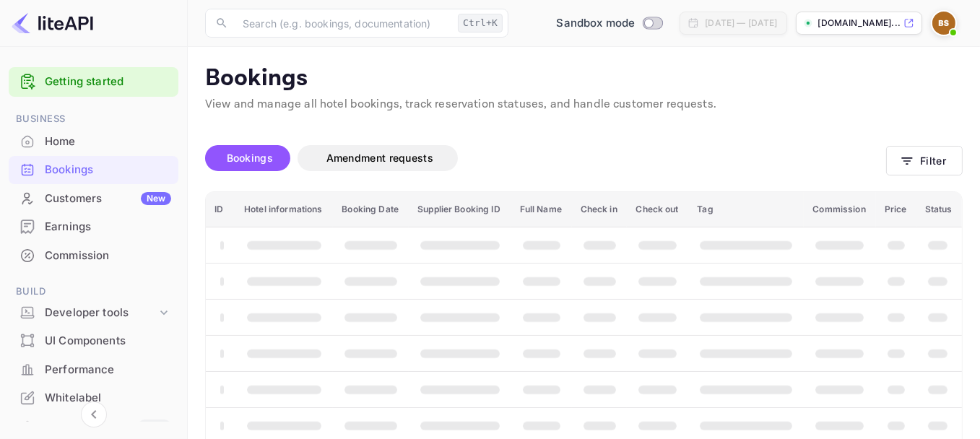  Describe the element at coordinates (93, 368) in the screenshot. I see `a: Performance` at that location.